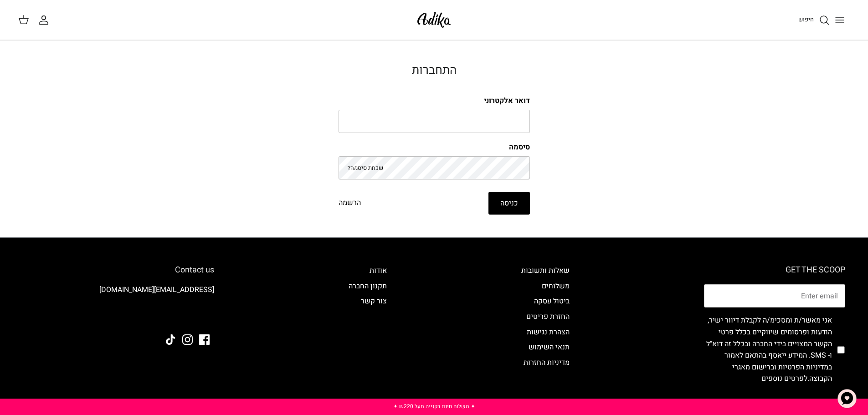 This screenshot has width=868, height=415. What do you see at coordinates (434, 20) in the screenshot?
I see `a: Adika IL` at bounding box center [434, 20].